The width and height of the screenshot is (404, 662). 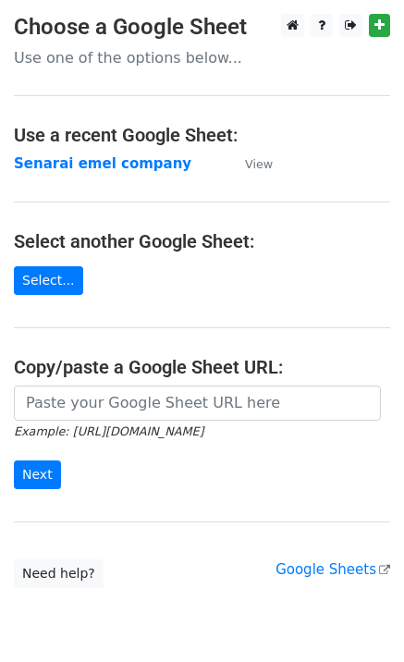 I want to click on h4: Select another Google Sheet:, so click(x=202, y=241).